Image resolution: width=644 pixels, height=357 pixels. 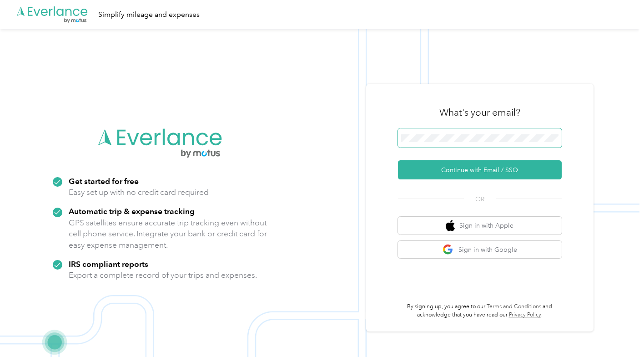 What do you see at coordinates (480, 170) in the screenshot?
I see `button: Continue with Email / SSO` at bounding box center [480, 170].